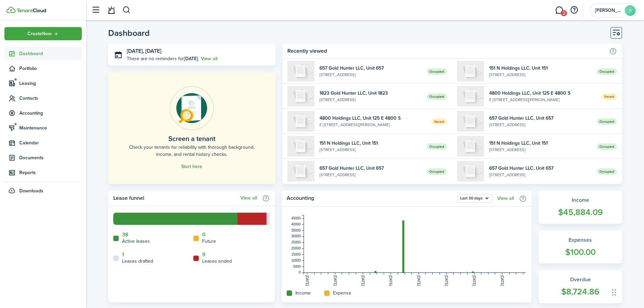 The height and width of the screenshot is (308, 644). What do you see at coordinates (296, 242) in the screenshot?
I see `tspan: 25000` at bounding box center [296, 242].